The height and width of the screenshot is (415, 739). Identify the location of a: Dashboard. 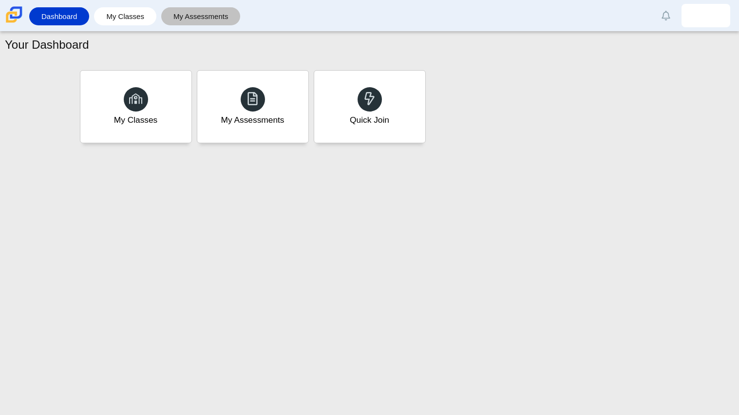
(59, 16).